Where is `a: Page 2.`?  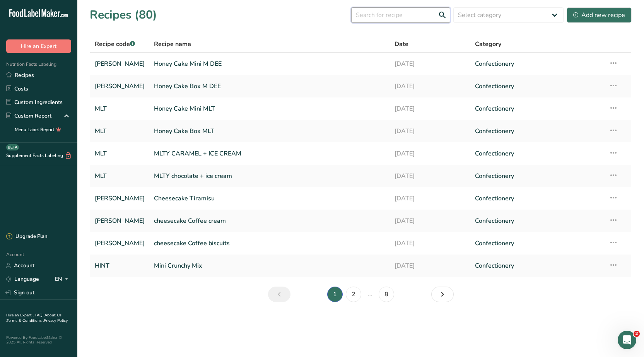
a: Page 2. is located at coordinates (353, 294).